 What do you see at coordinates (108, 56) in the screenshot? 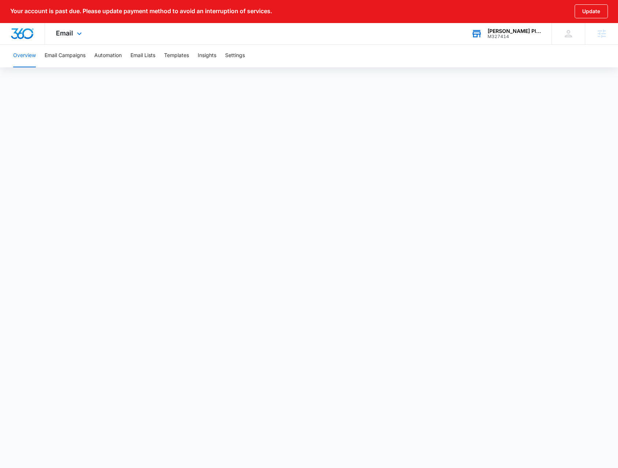
I see `button: Automation` at bounding box center [108, 56].